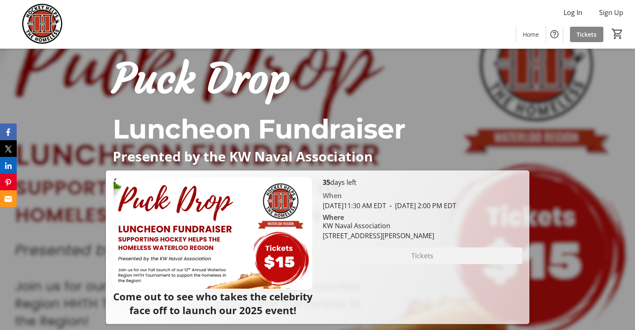 The height and width of the screenshot is (330, 635). Describe the element at coordinates (332, 196) in the screenshot. I see `div: When` at that location.